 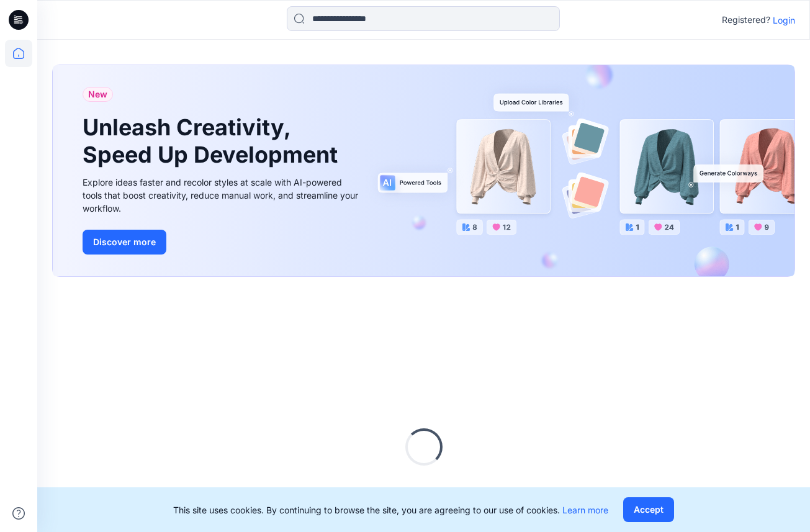 I want to click on h1: Unleash Creativity, Speed Up Development, so click(x=213, y=141).